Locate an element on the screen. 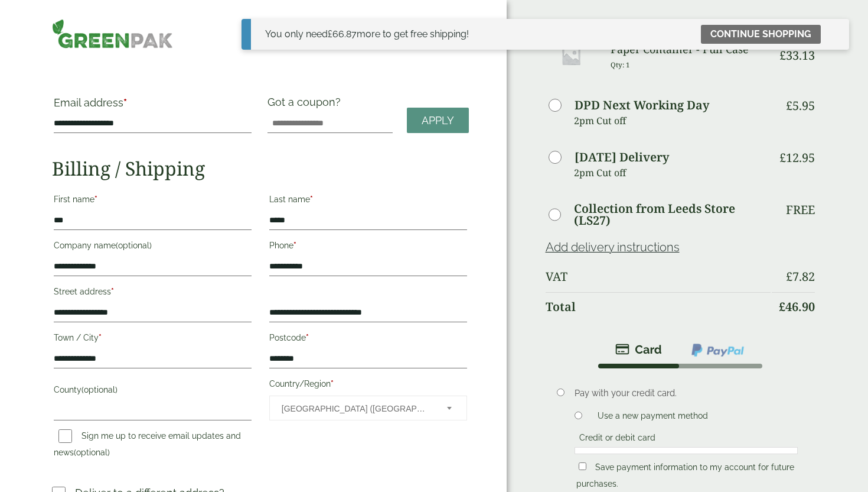 The image size is (868, 492). h2: Billing / Shipping is located at coordinates (260, 168).